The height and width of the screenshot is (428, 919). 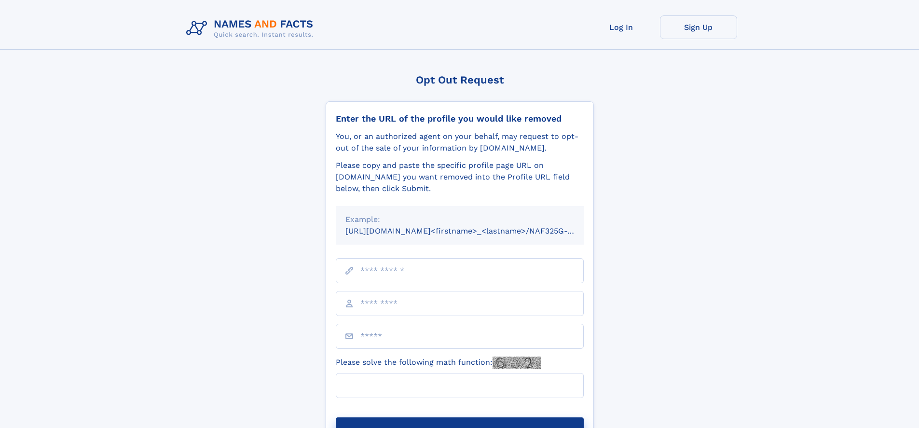 I want to click on label: Please solve the following math function:, so click(x=438, y=363).